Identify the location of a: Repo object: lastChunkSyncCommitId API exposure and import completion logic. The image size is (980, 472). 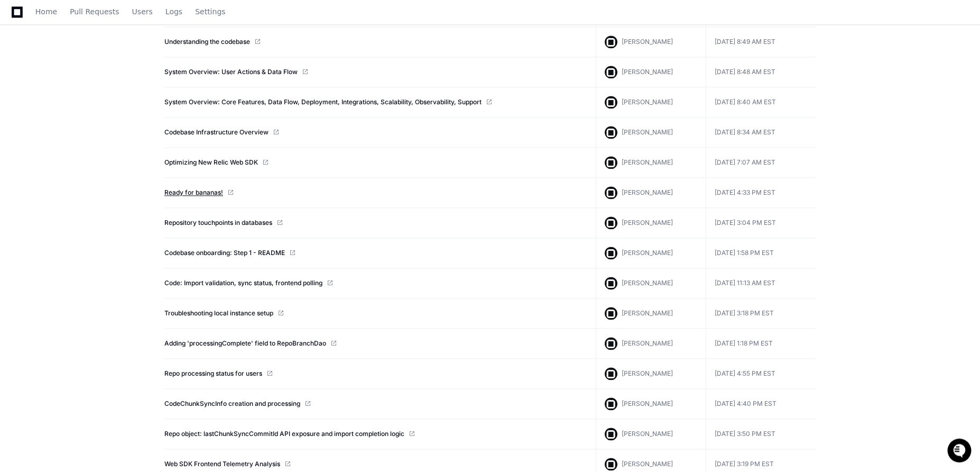
(284, 434).